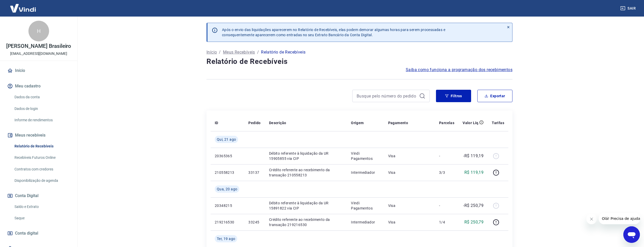  I want to click on p: 3/3, so click(447, 173).